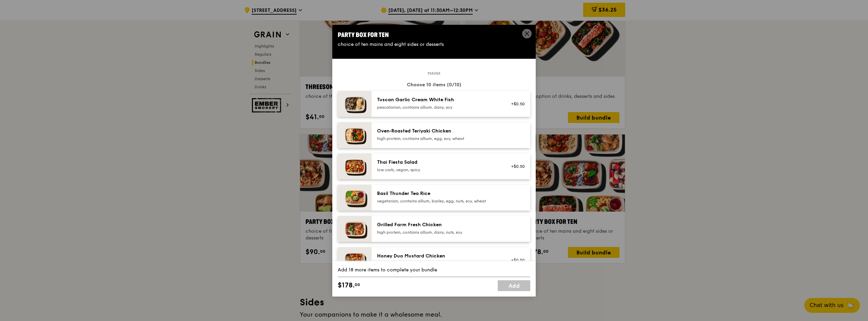 This screenshot has width=868, height=321. I want to click on img: daily_normal_HORZ-Basil-Thunder-Tea-Rice.jpg, so click(354, 198).